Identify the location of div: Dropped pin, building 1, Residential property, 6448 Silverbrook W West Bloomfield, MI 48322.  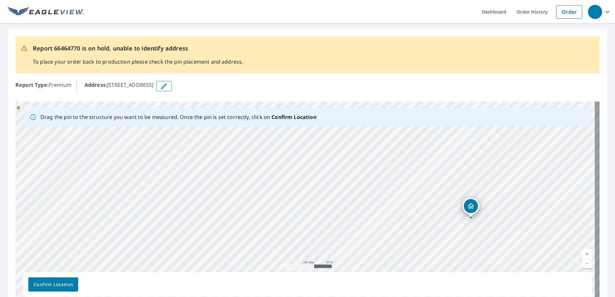
(471, 208).